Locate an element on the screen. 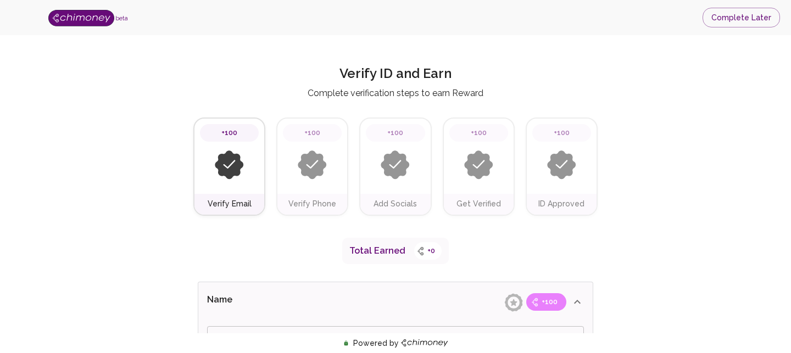 This screenshot has width=791, height=353. h6: Get Verified is located at coordinates (479, 204).